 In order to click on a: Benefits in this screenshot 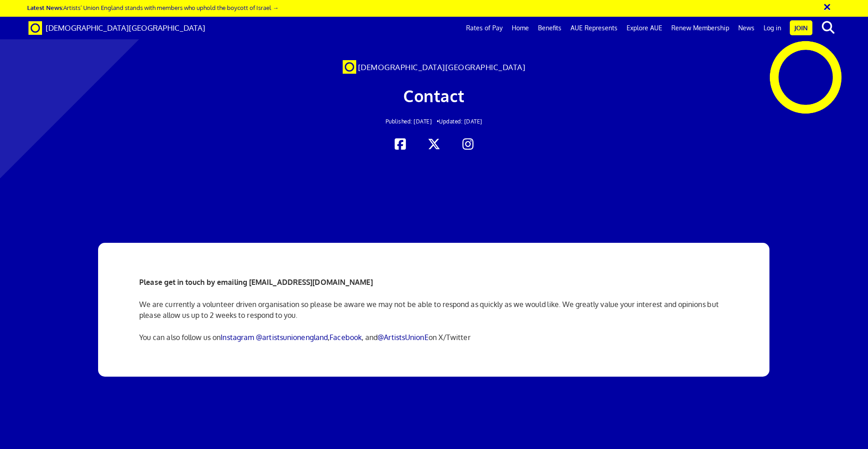, I will do `click(550, 28)`.